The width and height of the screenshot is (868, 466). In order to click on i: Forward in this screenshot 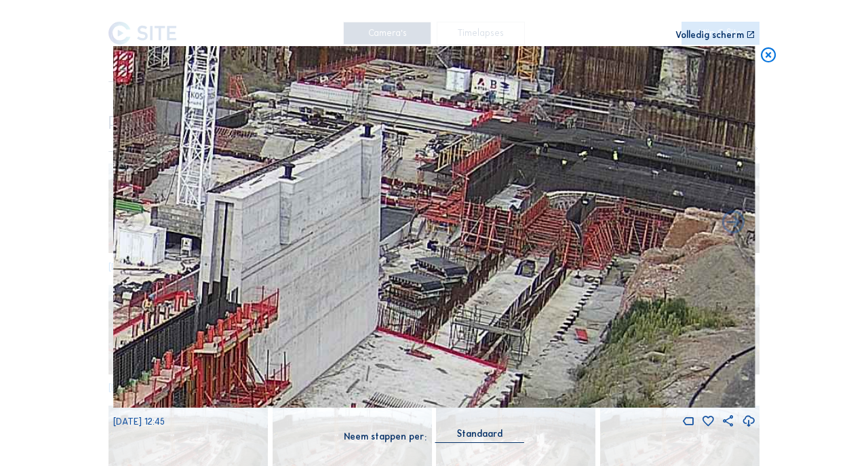, I will do `click(135, 223)`.